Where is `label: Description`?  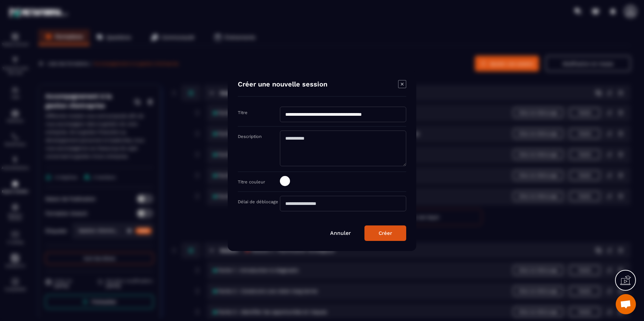 label: Description is located at coordinates (250, 136).